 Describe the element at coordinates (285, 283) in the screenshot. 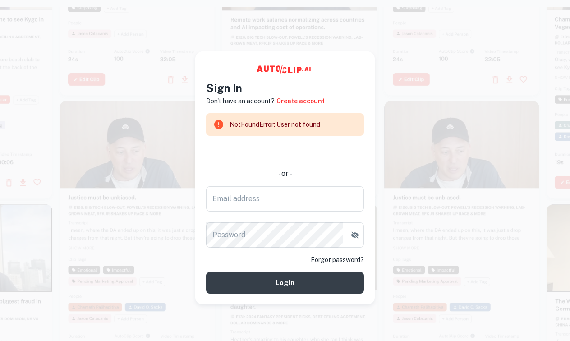

I see `button: Login` at that location.